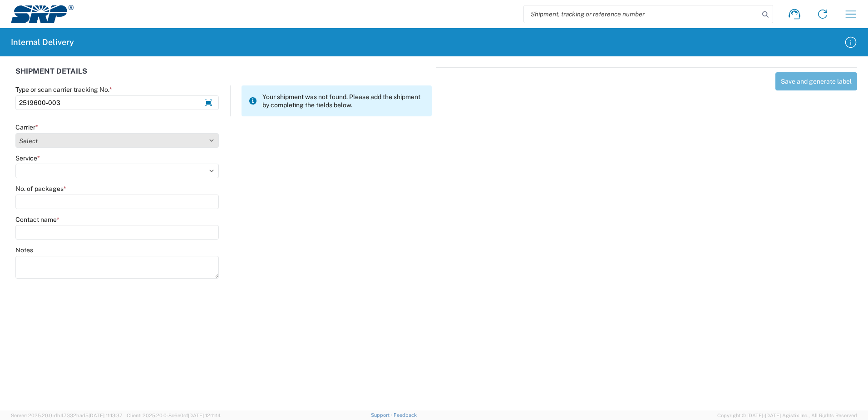  I want to click on span: Client: 2025.20.0-8c6e0cf, so click(173, 415).